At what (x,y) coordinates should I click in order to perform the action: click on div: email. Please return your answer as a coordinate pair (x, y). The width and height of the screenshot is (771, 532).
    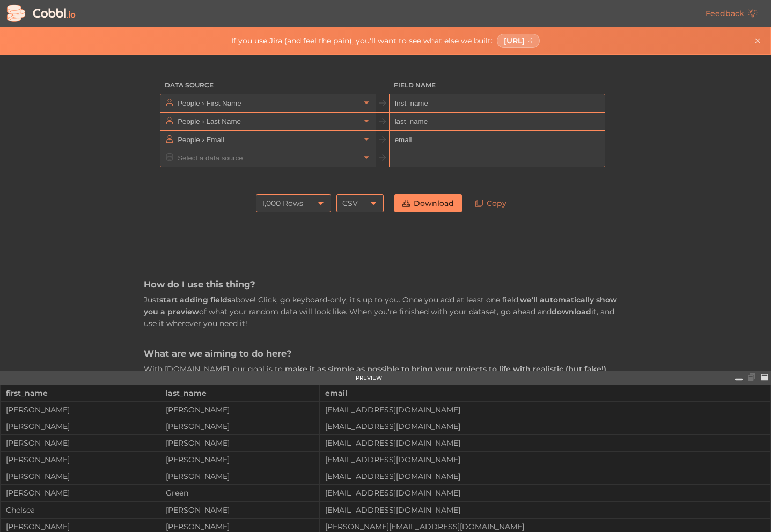
    Looking at the image, I should click on (545, 393).